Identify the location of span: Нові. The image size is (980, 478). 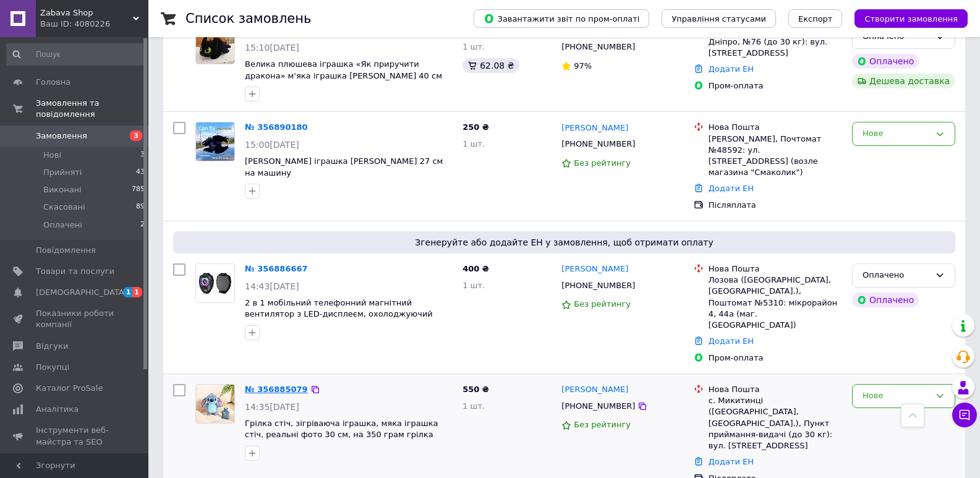
(52, 155).